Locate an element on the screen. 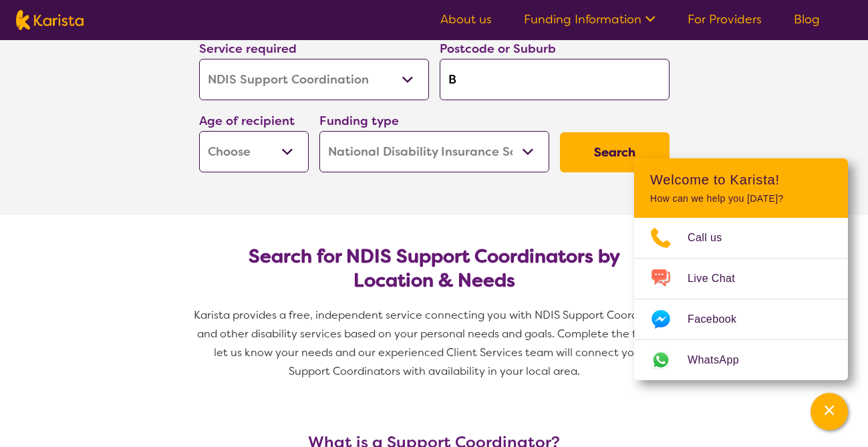 Image resolution: width=868 pixels, height=447 pixels. a: Web link opens in a new tab. is located at coordinates (742, 360).